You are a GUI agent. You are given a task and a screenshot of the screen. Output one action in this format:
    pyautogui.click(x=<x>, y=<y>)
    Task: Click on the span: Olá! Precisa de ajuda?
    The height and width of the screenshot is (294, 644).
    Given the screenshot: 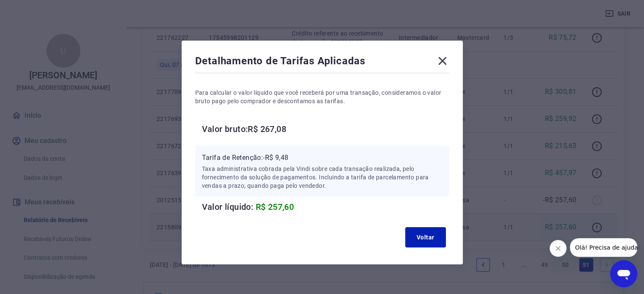 What is the action you would take?
    pyautogui.click(x=38, y=9)
    